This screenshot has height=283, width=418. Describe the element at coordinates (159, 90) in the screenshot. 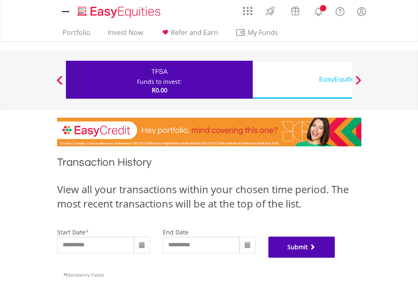

I see `span: R0.00` at that location.